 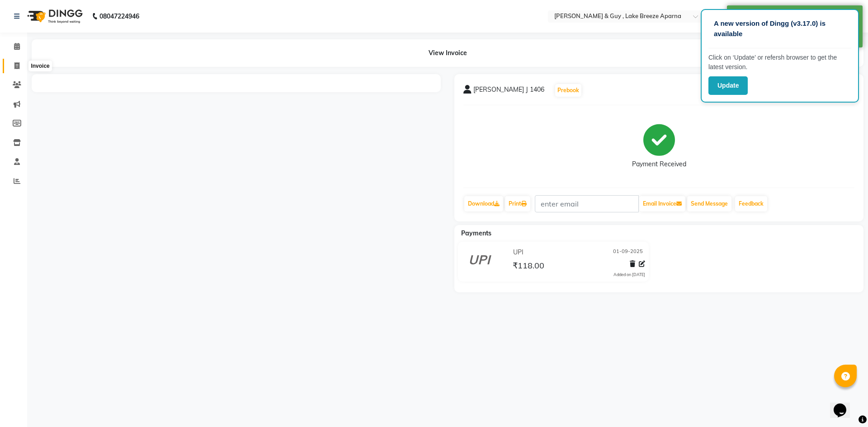 What do you see at coordinates (586, 204) in the screenshot?
I see `input: enter email` at bounding box center [586, 204].